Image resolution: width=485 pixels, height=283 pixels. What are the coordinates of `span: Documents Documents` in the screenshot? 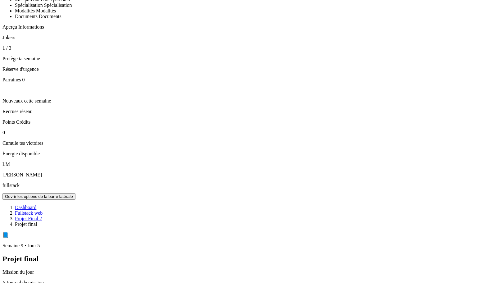 It's located at (38, 16).